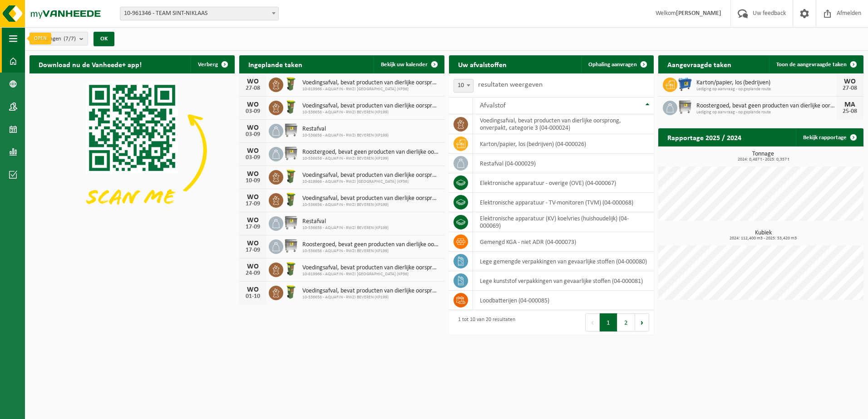 The width and height of the screenshot is (868, 419). I want to click on h2: Aangevraagde taken, so click(699, 64).